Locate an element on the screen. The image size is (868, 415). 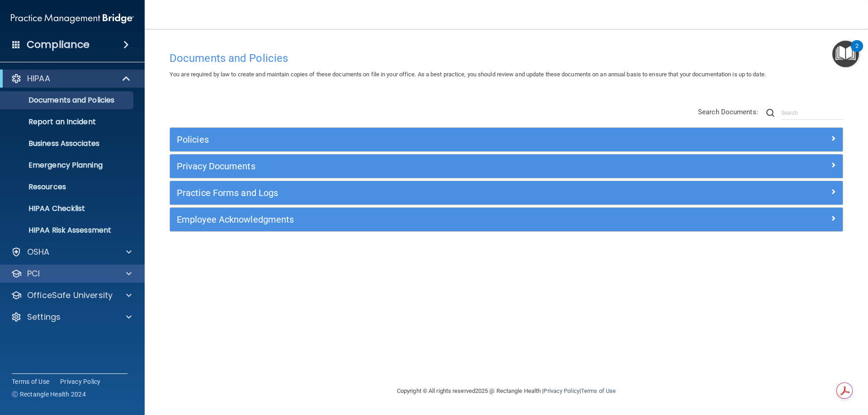
a: OfficeSafe University is located at coordinates (71, 295).